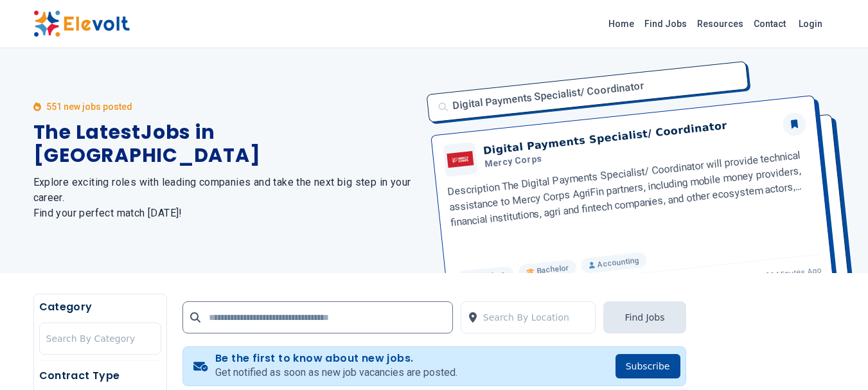  What do you see at coordinates (101, 307) in the screenshot?
I see `h5: Category` at bounding box center [101, 307].